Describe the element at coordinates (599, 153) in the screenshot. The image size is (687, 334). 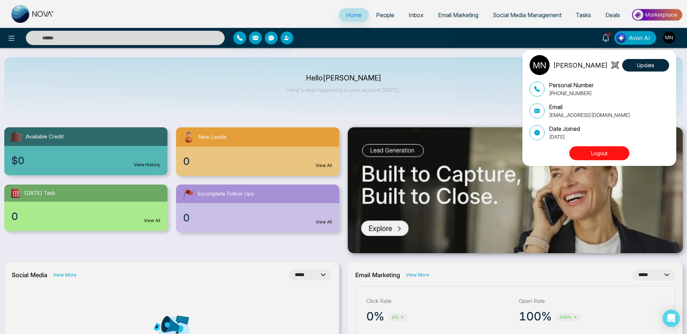
I see `button: Logout` at that location.